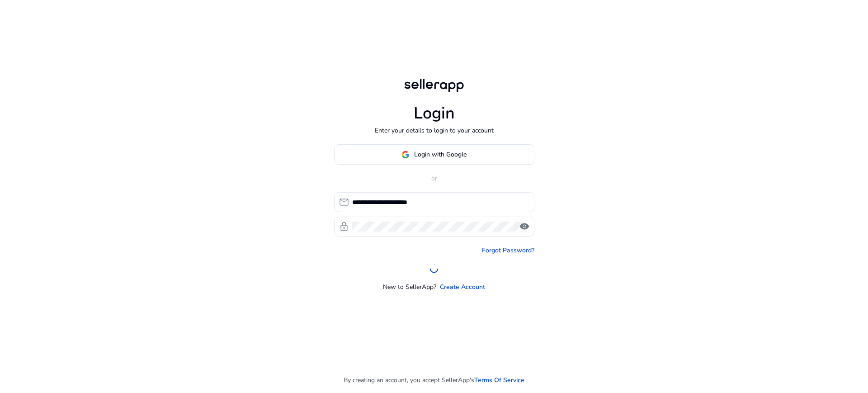  What do you see at coordinates (462, 287) in the screenshot?
I see `a: Create Account` at bounding box center [462, 287].